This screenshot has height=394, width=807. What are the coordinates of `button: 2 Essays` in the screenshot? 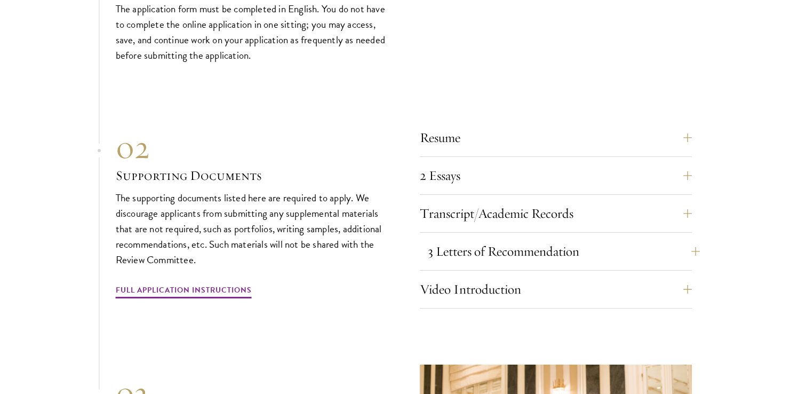 It's located at (556, 175).